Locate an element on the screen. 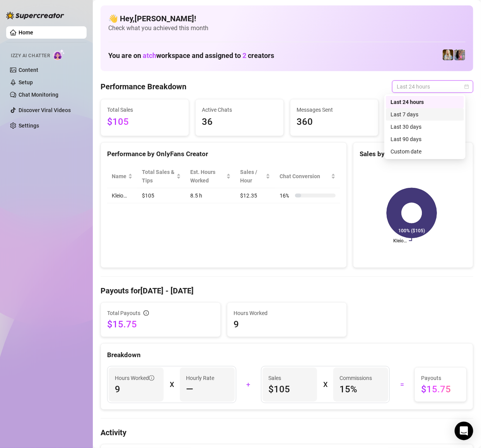 This screenshot has height=448, width=481. a: Chat Monitoring is located at coordinates (38, 95).